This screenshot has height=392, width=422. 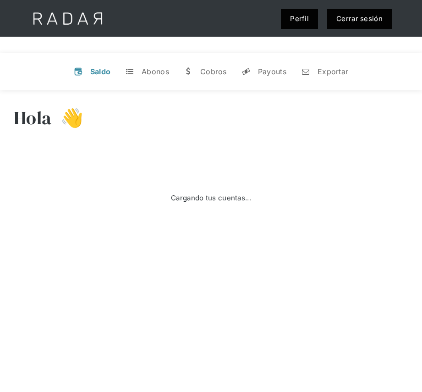 What do you see at coordinates (333, 71) in the screenshot?
I see `div: Exportar` at bounding box center [333, 71].